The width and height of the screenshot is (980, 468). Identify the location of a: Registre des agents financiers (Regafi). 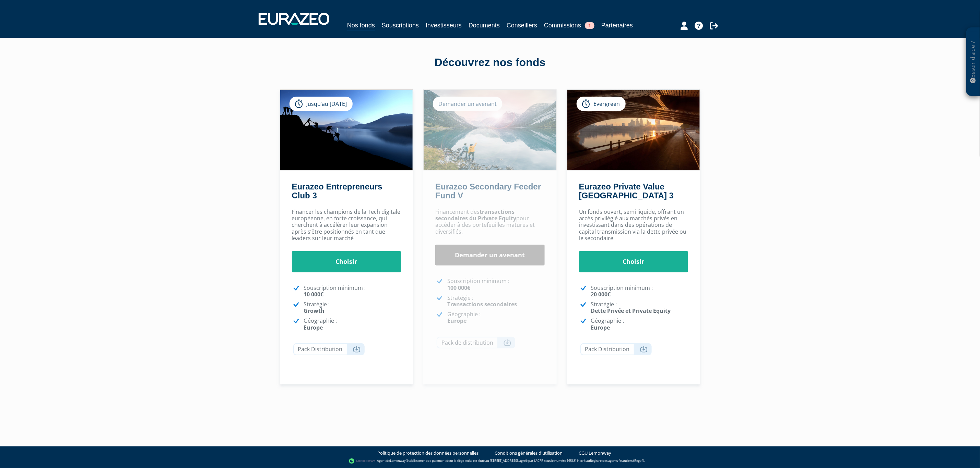
(617, 460).